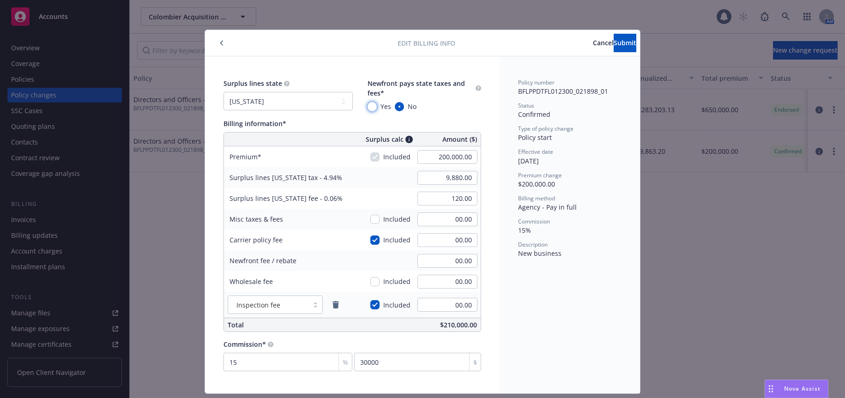  What do you see at coordinates (416, 88) in the screenshot?
I see `span: Newfront pays state taxes and fees*` at bounding box center [416, 88].